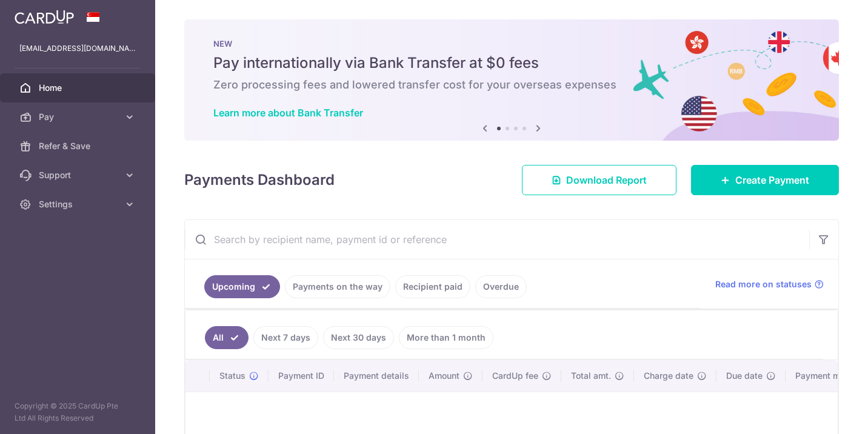  I want to click on span: Refer & Save, so click(79, 146).